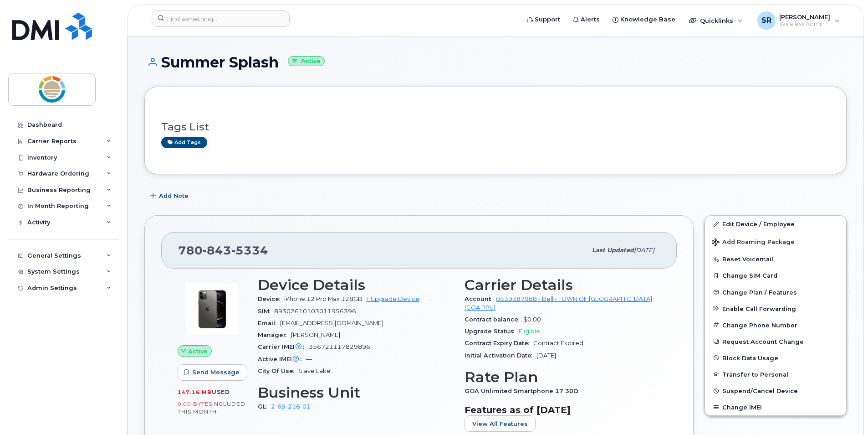 Image resolution: width=868 pixels, height=435 pixels. Describe the element at coordinates (716, 20) in the screenshot. I see `div: Quicklinks` at that location.